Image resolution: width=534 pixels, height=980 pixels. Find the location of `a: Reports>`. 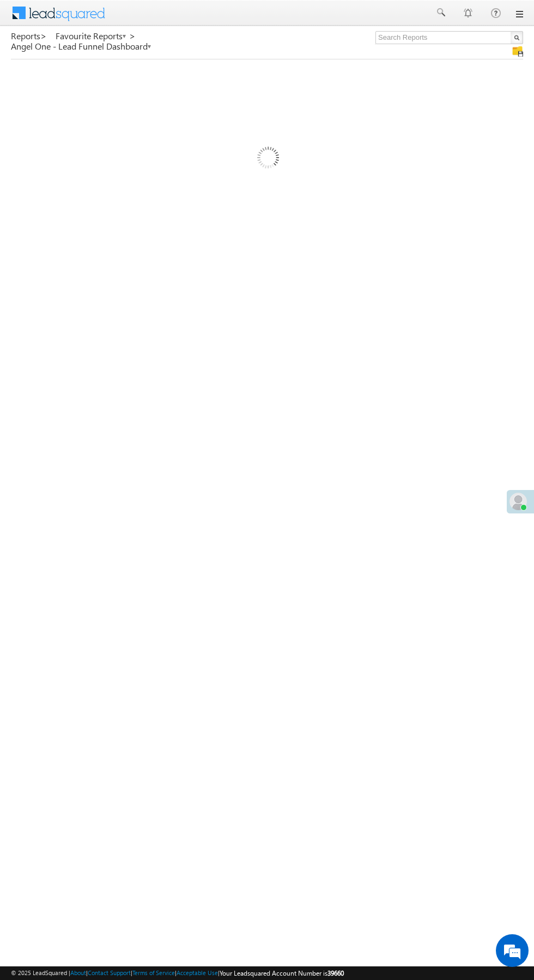

a: Reports> is located at coordinates (29, 36).